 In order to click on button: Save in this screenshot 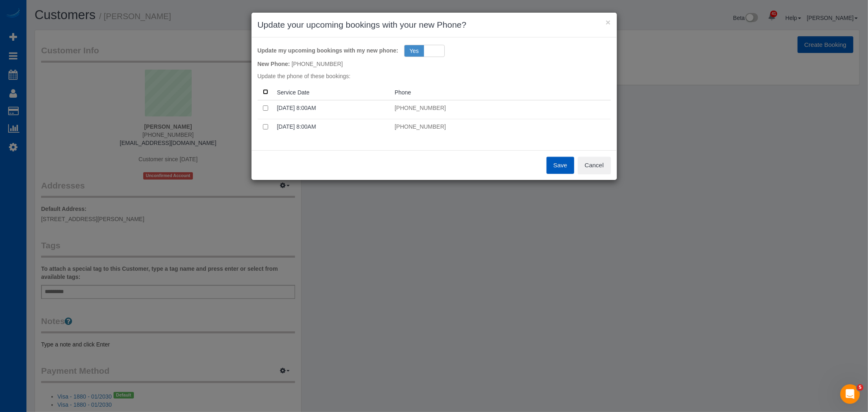, I will do `click(561, 165)`.